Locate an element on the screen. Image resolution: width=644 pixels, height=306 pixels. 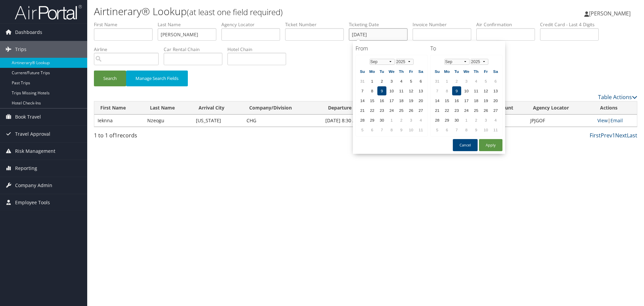
th: Mo is located at coordinates (372, 71).